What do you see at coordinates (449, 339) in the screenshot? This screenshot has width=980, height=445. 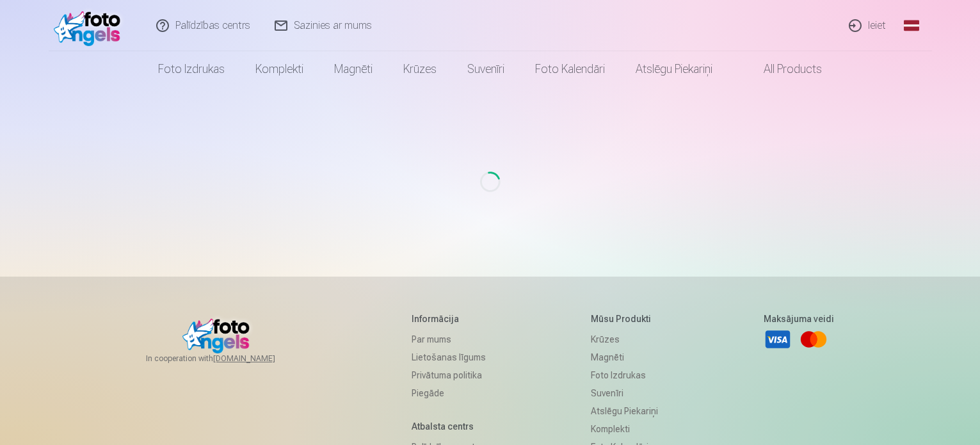 I see `a: Par mums` at bounding box center [449, 339].